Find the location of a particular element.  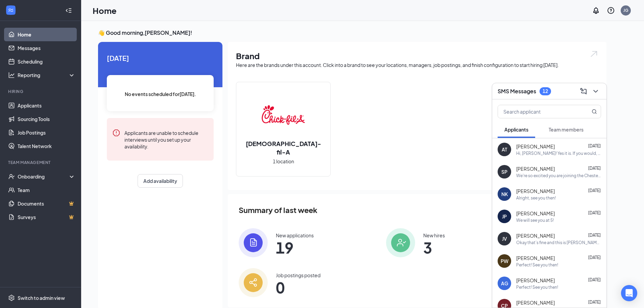

svg: Notifications is located at coordinates (596, 11).